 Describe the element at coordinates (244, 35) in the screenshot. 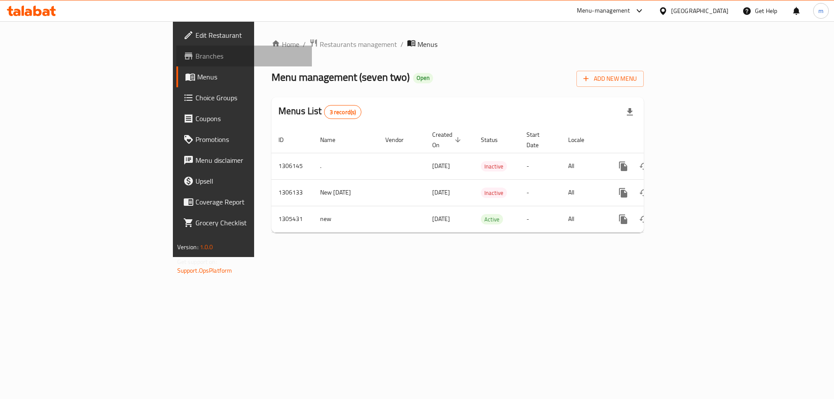

I see `a: Edit Restaurant` at that location.